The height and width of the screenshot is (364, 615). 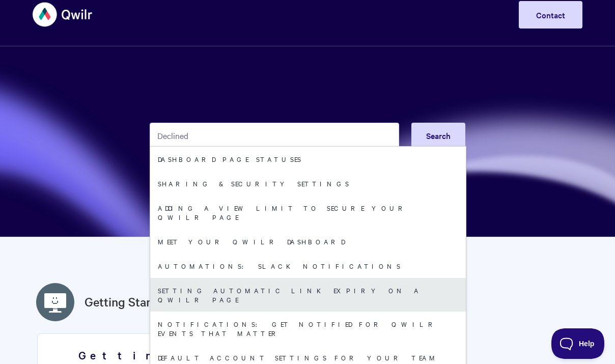 I want to click on a: Setting automatic link expiry on a Qwilr Page, so click(x=308, y=295).